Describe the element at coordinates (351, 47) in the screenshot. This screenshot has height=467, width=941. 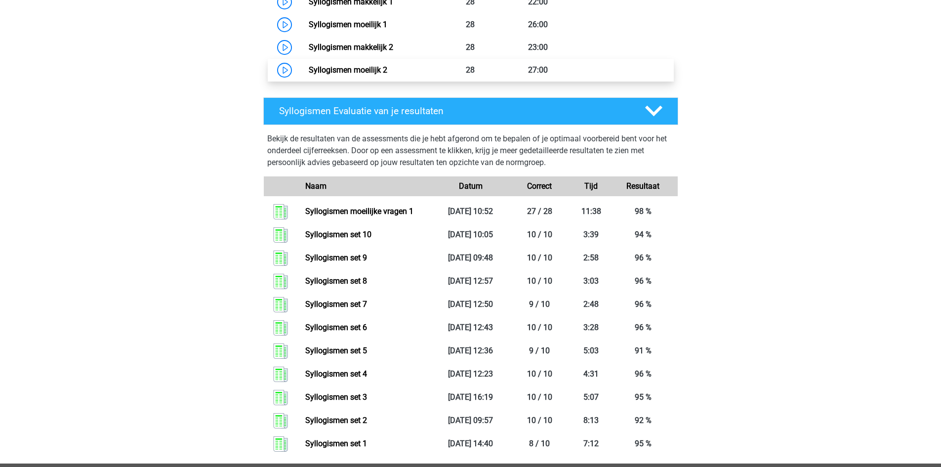
I see `a: Syllogismen makkelijk 2` at that location.